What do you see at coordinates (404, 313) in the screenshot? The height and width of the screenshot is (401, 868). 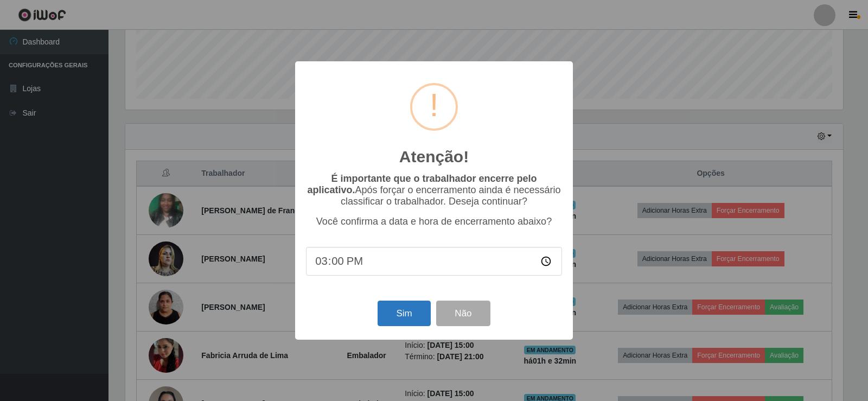 I see `button: Sim` at bounding box center [404, 313].